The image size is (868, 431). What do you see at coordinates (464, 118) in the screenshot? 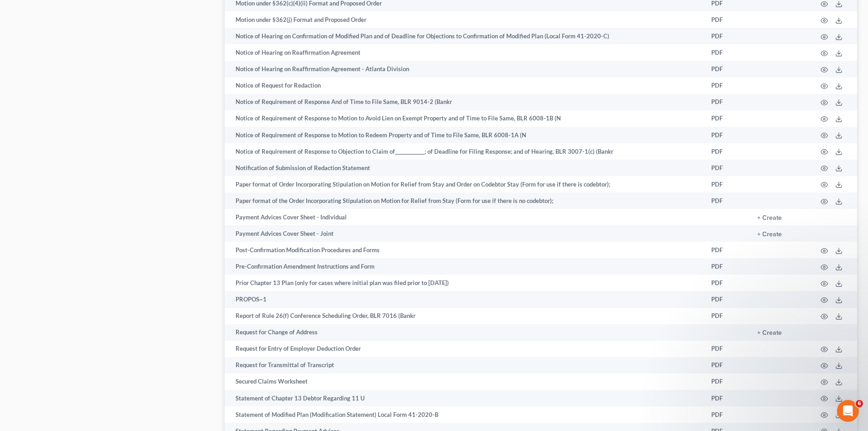
I see `td: Notice of Requirement of Response to Motion to Avoid Lien on Exempt Property and of Time to File ...` at bounding box center [464, 118].